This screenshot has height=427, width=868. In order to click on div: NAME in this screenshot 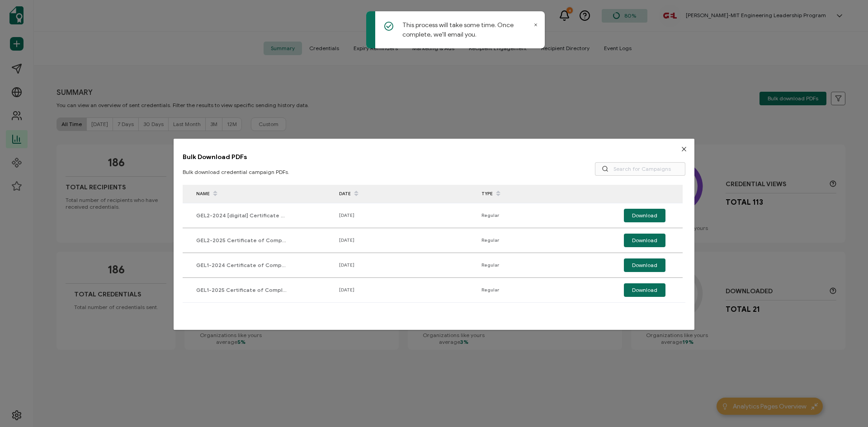, I will do `click(254, 194)`.